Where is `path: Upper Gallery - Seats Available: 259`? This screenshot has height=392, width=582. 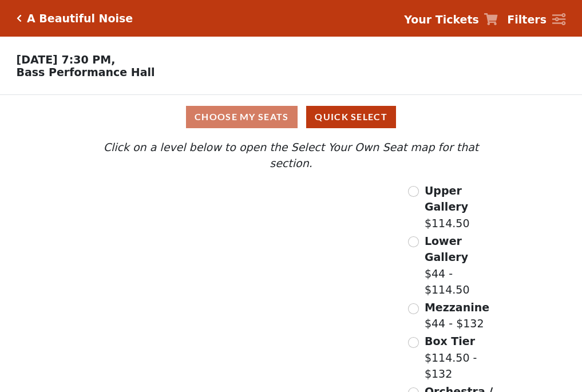 path: Upper Gallery - Seats Available: 259 is located at coordinates (201, 204).